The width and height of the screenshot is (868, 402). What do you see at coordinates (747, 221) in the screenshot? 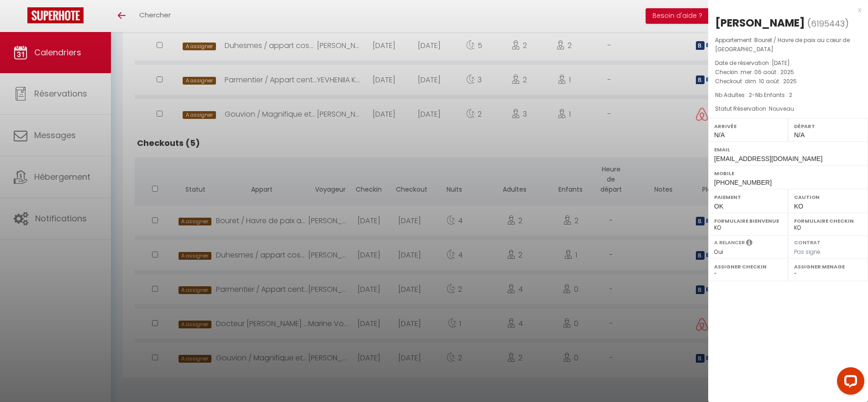
I see `label: Formulaire Bienvenue` at bounding box center [747, 221].